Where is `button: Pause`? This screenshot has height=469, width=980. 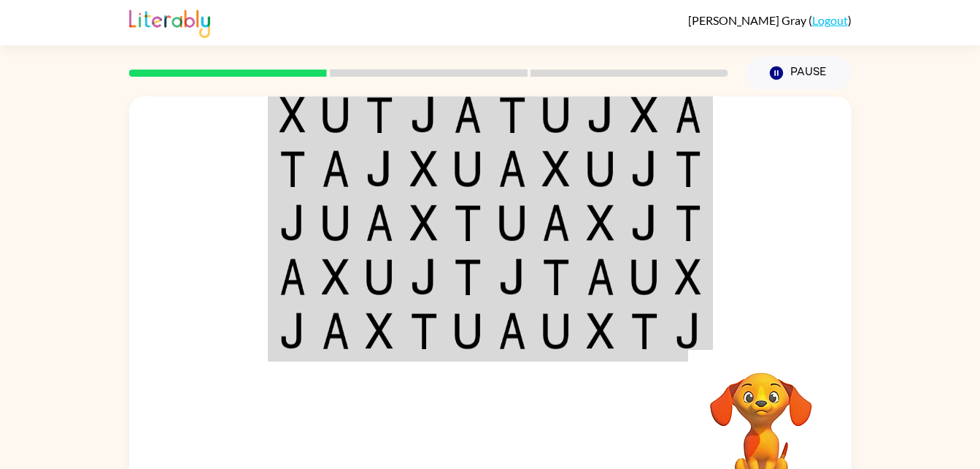 button: Pause is located at coordinates (798, 73).